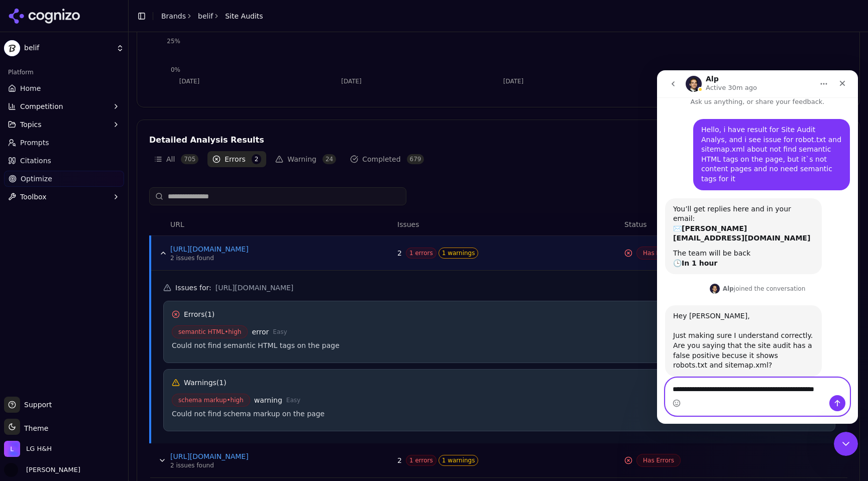  I want to click on span: semantic HTML • high, so click(210, 332).